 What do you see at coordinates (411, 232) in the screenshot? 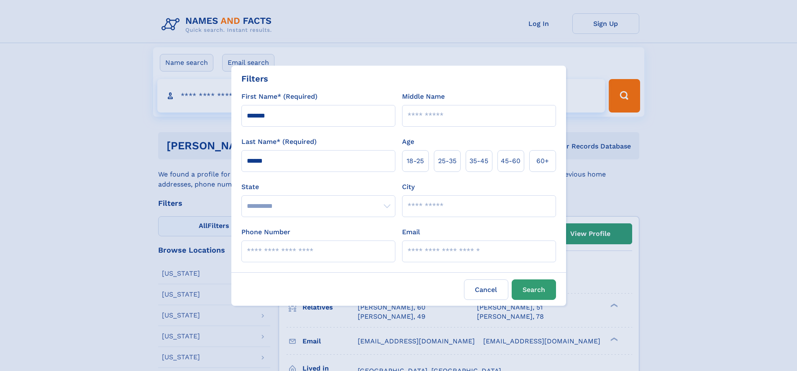
I see `label: Email` at bounding box center [411, 232].